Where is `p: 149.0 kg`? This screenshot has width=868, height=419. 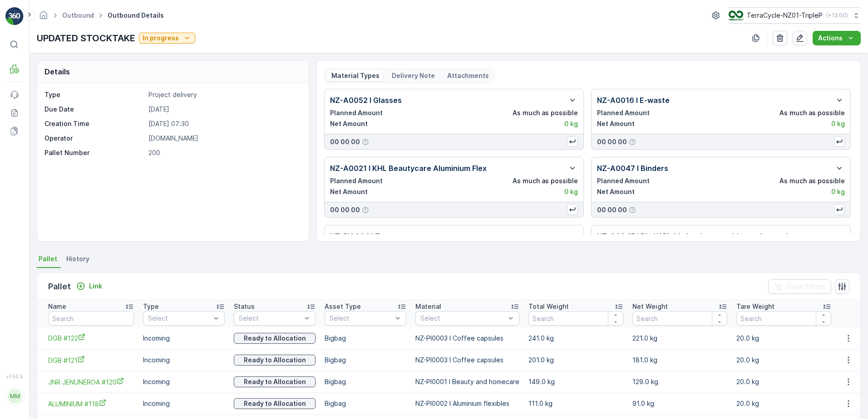
p: 149.0 kg is located at coordinates (575, 382).